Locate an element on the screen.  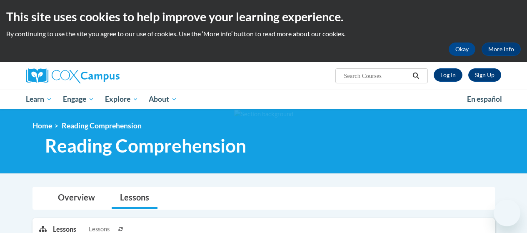
a: Learn is located at coordinates (39, 99).